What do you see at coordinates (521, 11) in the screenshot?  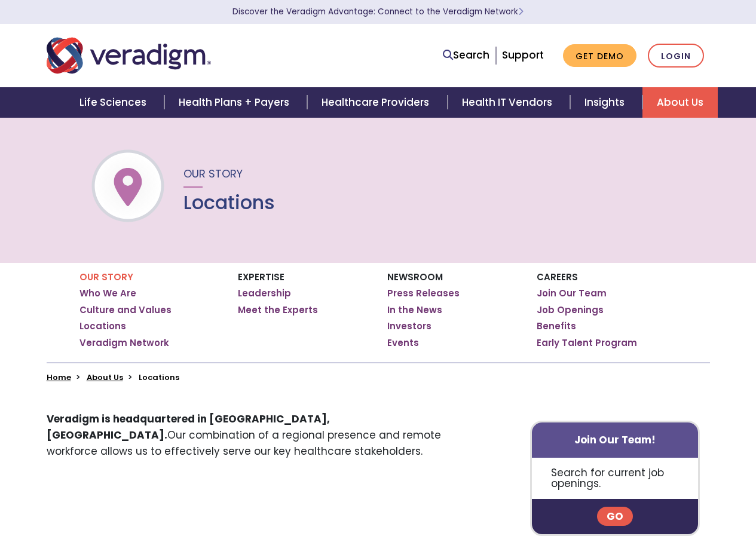 I see `span: Learn More` at bounding box center [521, 11].